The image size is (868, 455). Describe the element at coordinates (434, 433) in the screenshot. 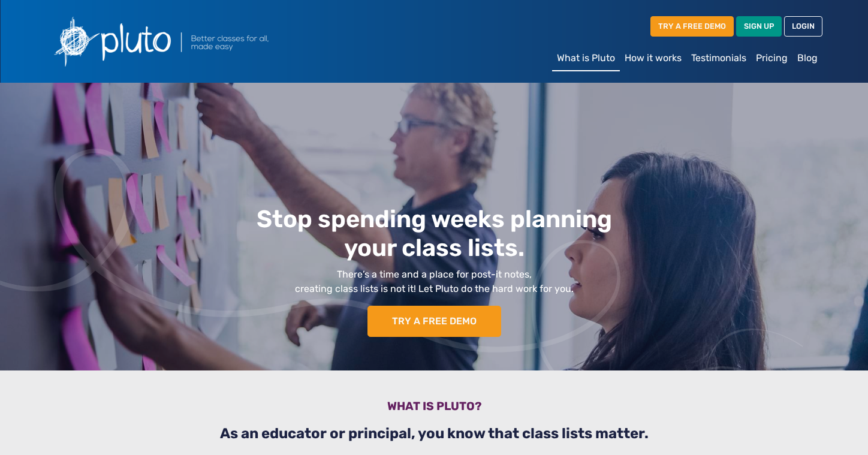

I see `b: As an educator or principal, you know that class lists matter.` at that location.